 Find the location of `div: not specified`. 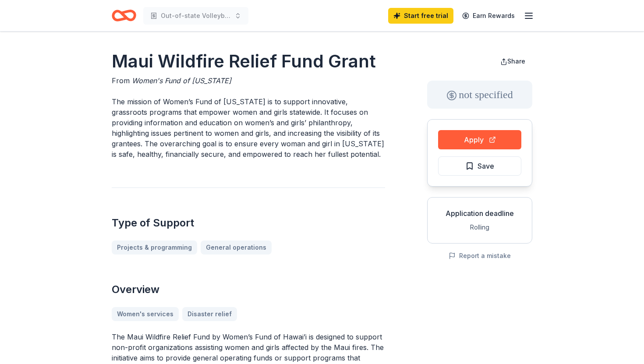

div: not specified is located at coordinates (480, 95).